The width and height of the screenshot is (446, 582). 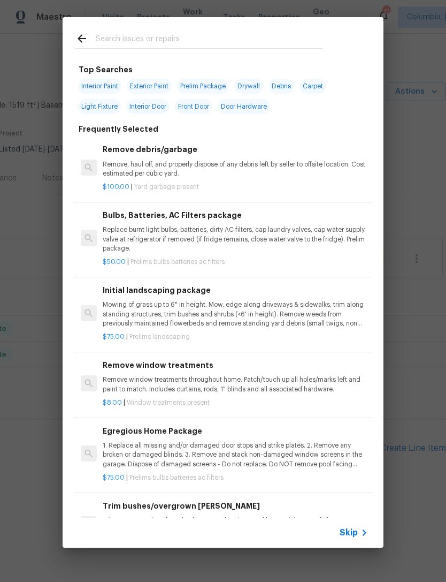 What do you see at coordinates (249, 86) in the screenshot?
I see `span: Drywall` at bounding box center [249, 86].